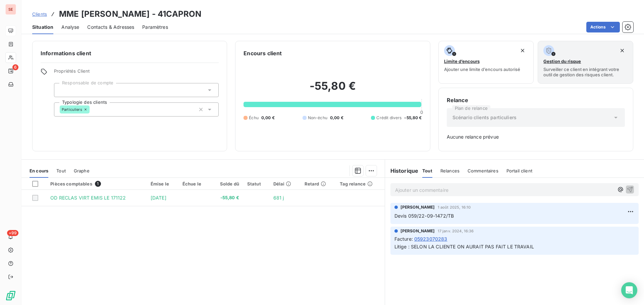  What do you see at coordinates (456, 231) in the screenshot?
I see `span: 17 janv. 2024, 16:36` at bounding box center [456, 231].